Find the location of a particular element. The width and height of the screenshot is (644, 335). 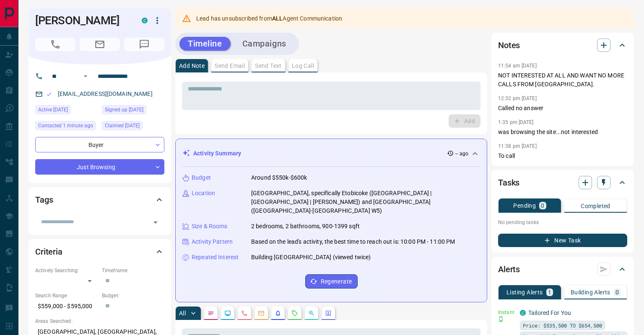

button: Regenerate is located at coordinates (331, 282).